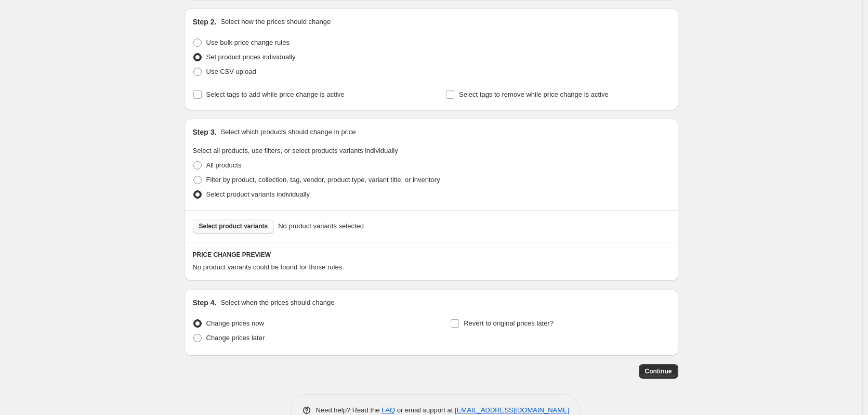 The image size is (868, 415). What do you see at coordinates (231, 72) in the screenshot?
I see `span: Use CSV upload` at bounding box center [231, 72].